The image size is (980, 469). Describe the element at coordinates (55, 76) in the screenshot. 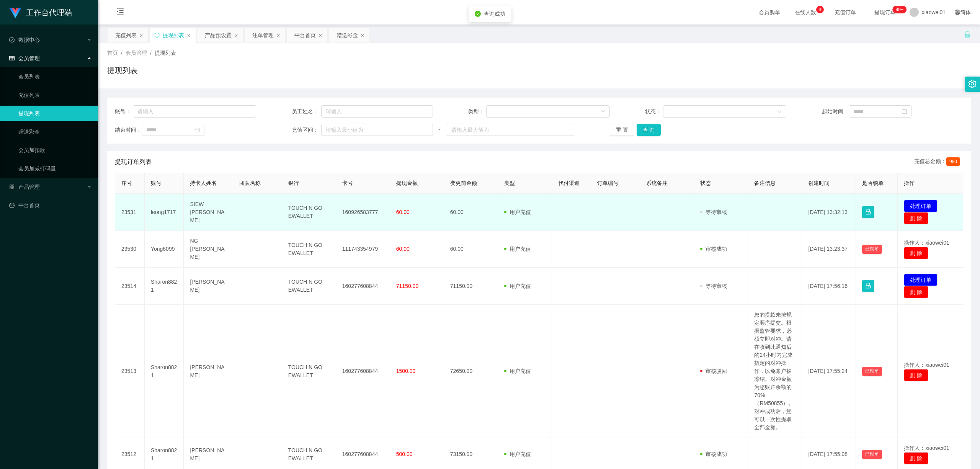

I see `a: 会员列表` at that location.